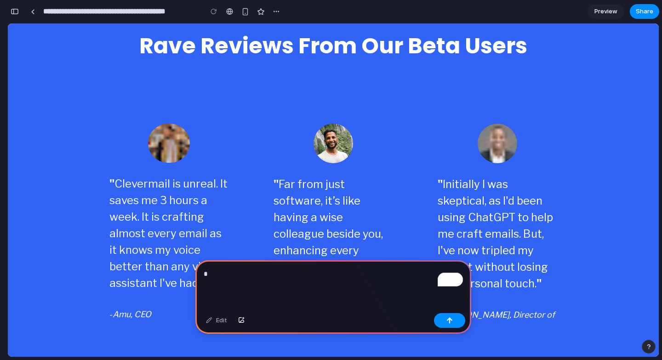  I want to click on button: Share, so click(644, 11).